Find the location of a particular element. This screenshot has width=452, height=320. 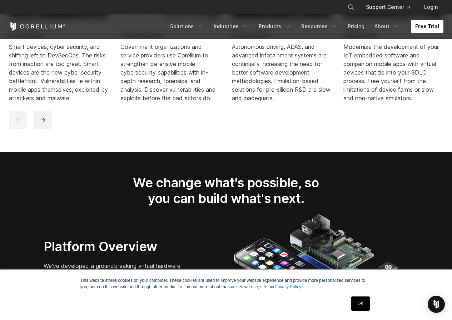

p: This website stores cookies on your computer. These cookies are used to improve your website expe... is located at coordinates (226, 284).